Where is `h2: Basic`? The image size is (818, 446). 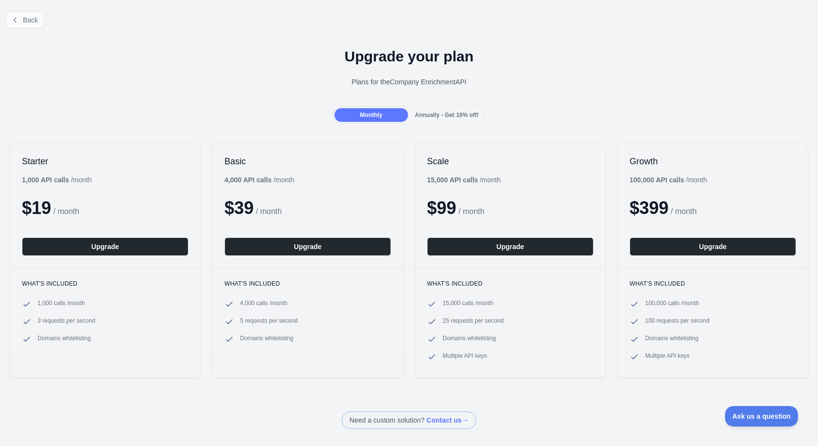
h2: Basic is located at coordinates (308, 161).